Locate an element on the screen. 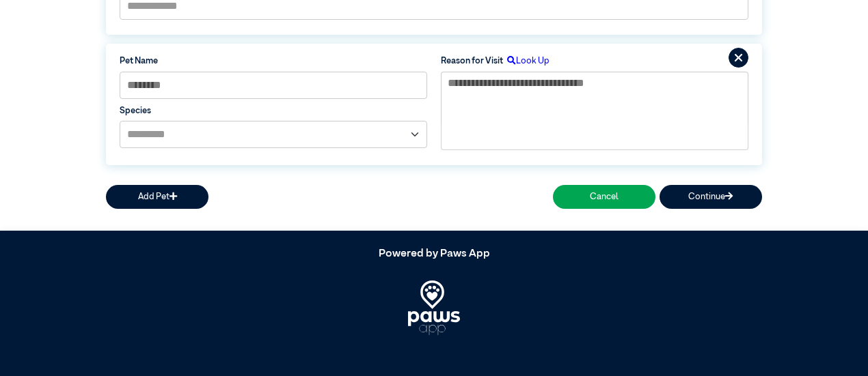 The image size is (868, 376). label: Pet Name is located at coordinates (273, 61).